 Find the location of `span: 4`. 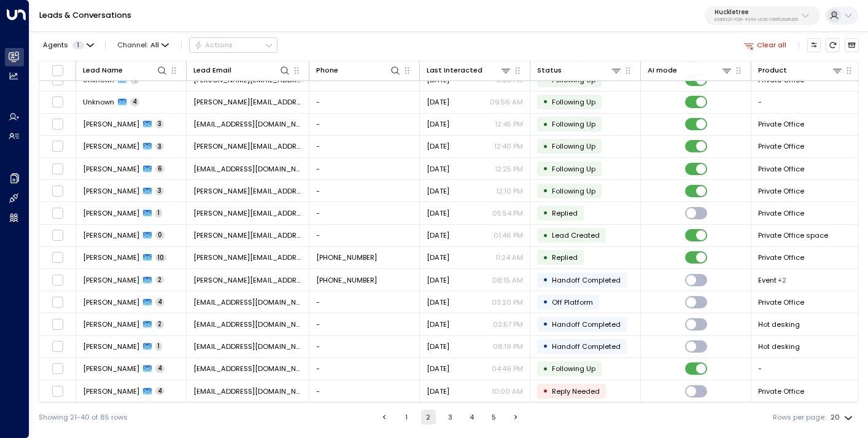

span: 4 is located at coordinates (160, 368).